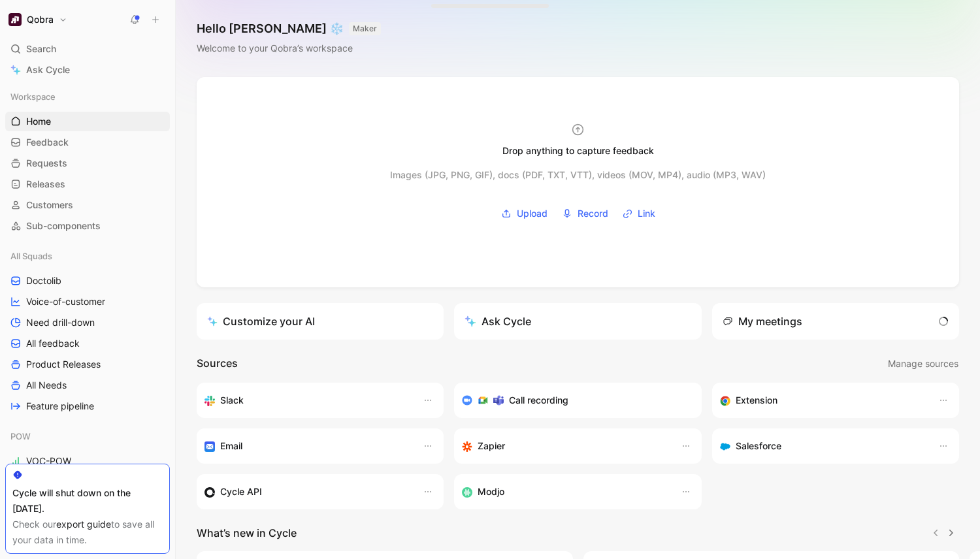 The width and height of the screenshot is (980, 559). What do you see at coordinates (578, 175) in the screenshot?
I see `div: Images (JPG, PNG, GIF), docs (PDF, TXT, VTT), videos (MOV, MP4), audio (MP3, WAV)` at bounding box center [578, 175].